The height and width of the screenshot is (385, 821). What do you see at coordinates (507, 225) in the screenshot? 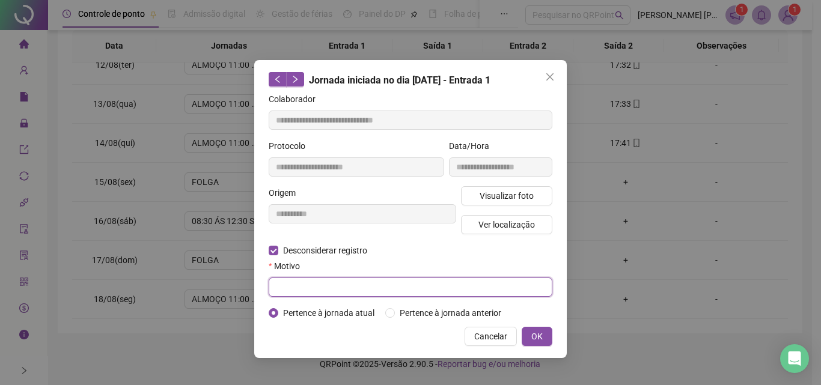
I see `button: Ver localização` at bounding box center [507, 225].